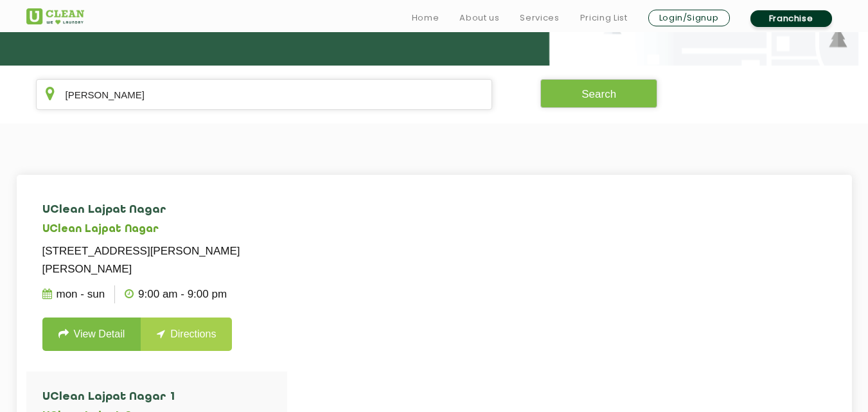 This screenshot has width=868, height=412. I want to click on p: Mon - Sun, so click(74, 294).